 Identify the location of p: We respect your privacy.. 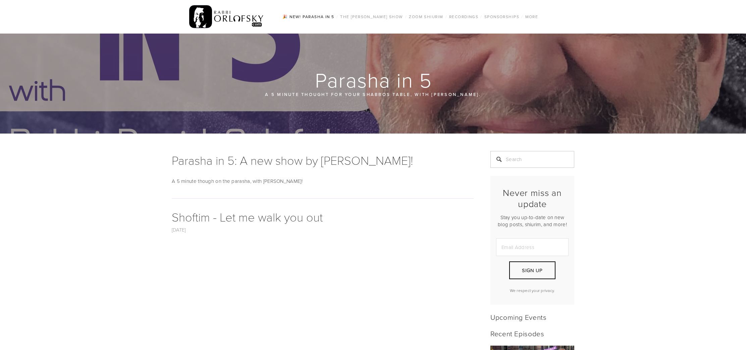
(532, 290).